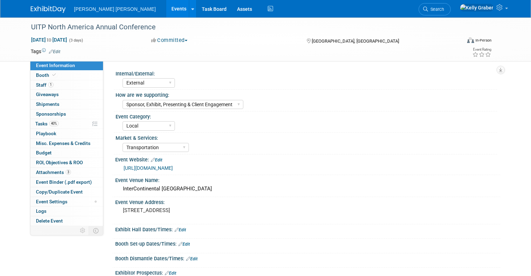  I want to click on div: Event Category:, so click(306, 116).